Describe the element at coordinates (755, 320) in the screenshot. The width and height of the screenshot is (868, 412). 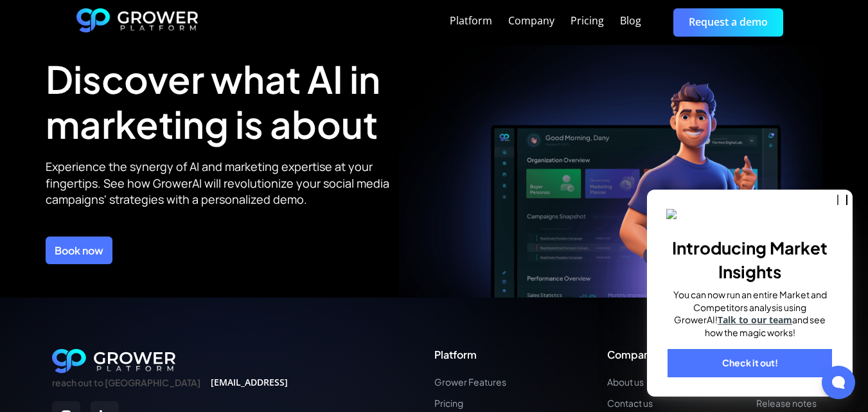
I see `b: Talk to our team` at that location.